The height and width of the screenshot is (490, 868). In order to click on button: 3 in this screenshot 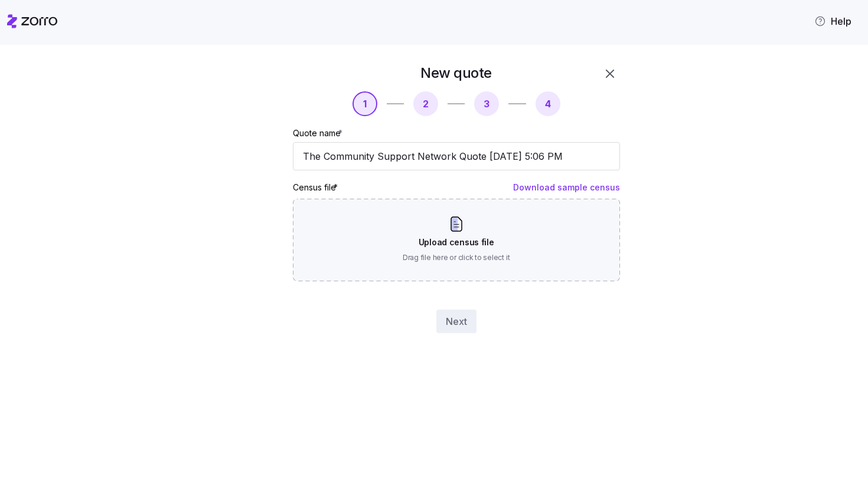, I will do `click(486, 104)`.